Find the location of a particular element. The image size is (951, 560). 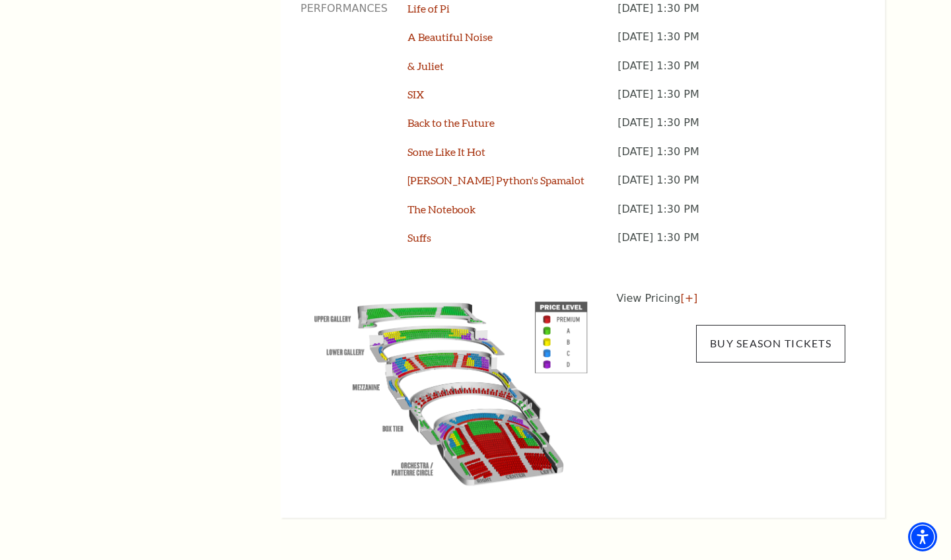

p: Performances is located at coordinates (344, 130).